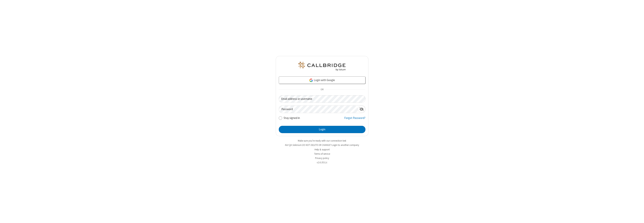 The height and width of the screenshot is (223, 644). I want to click on li: v2.6.353.1c, so click(322, 162).